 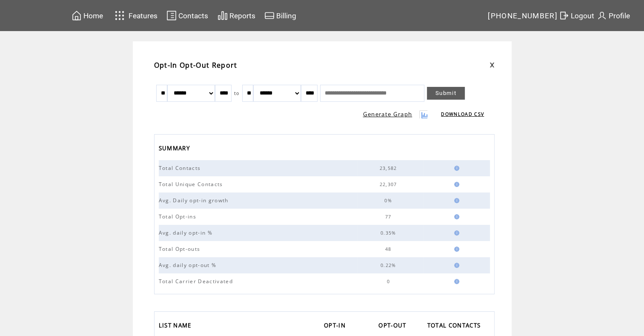 What do you see at coordinates (389, 281) in the screenshot?
I see `span: 0` at bounding box center [389, 281].